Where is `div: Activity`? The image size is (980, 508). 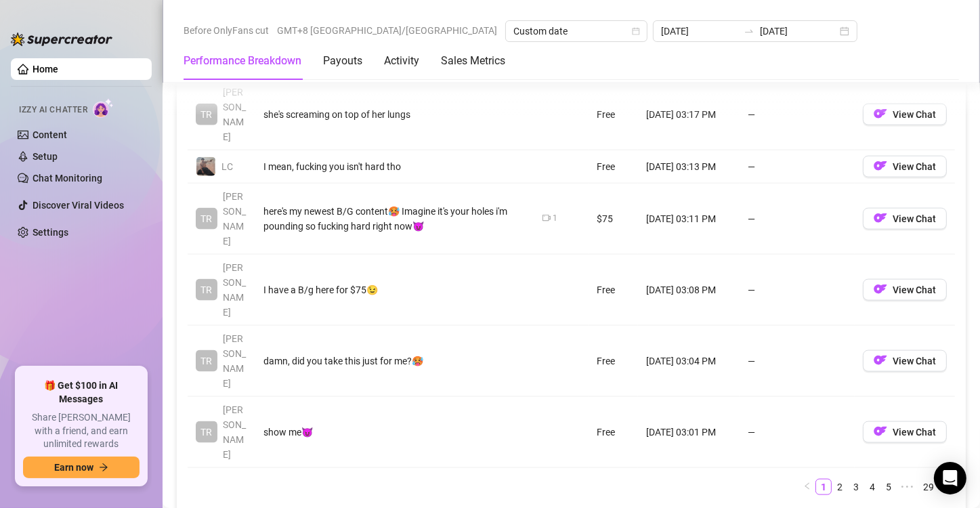
div: Activity is located at coordinates (401, 61).